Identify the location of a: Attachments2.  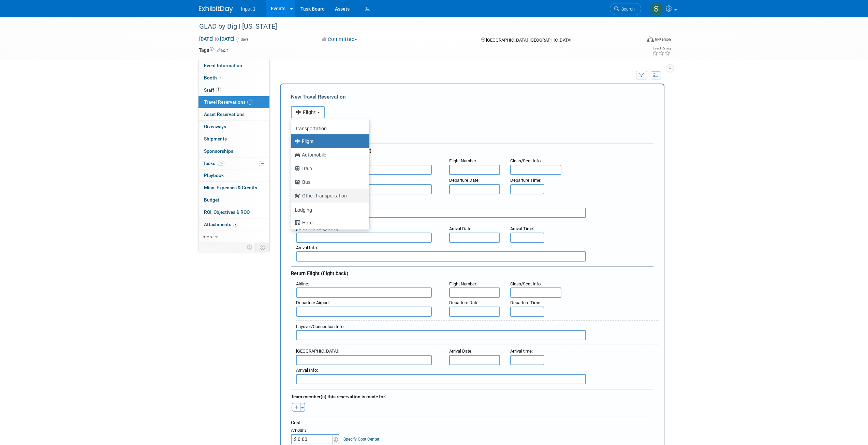
(234, 225).